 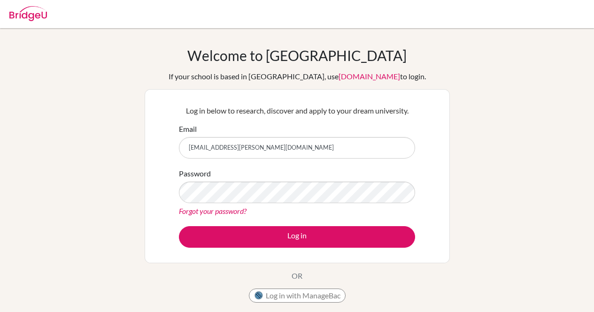 What do you see at coordinates (213, 211) in the screenshot?
I see `a: Forgot your password?` at bounding box center [213, 211].